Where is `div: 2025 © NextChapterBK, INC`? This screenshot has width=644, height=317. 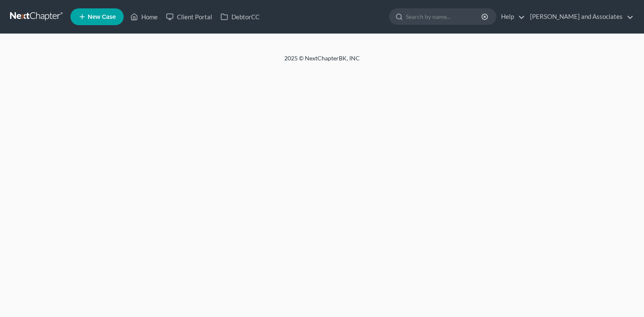
div: 2025 © NextChapterBK, INC is located at coordinates (322, 62).